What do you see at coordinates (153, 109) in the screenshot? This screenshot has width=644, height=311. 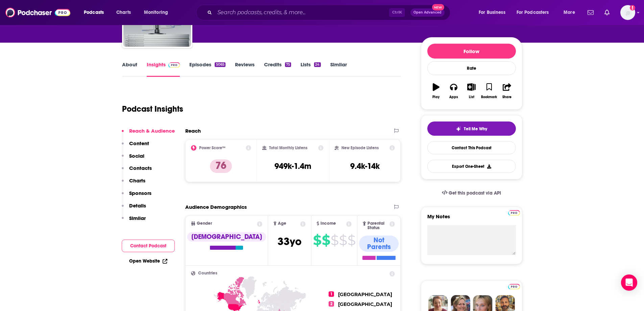 I see `h1: Podcast Insights` at bounding box center [153, 109].